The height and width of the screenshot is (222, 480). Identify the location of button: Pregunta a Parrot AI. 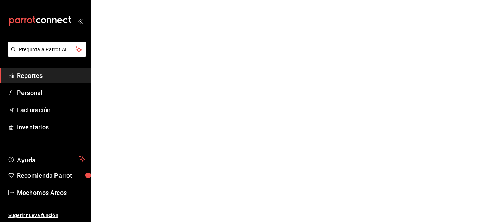
(47, 50).